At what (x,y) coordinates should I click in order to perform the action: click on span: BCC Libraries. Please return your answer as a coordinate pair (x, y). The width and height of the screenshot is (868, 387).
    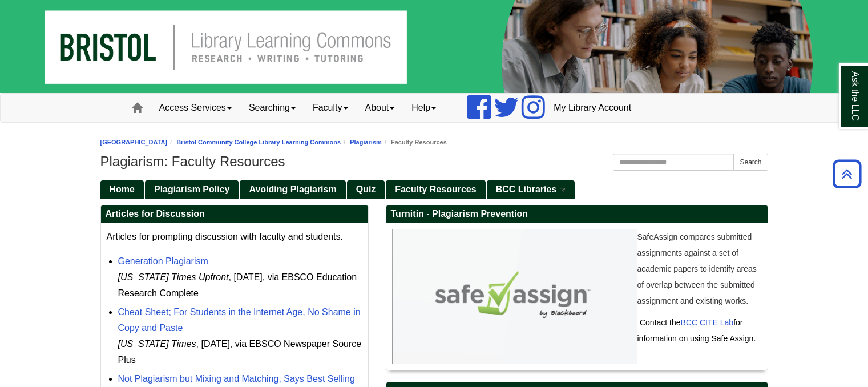
    Looking at the image, I should click on (526, 189).